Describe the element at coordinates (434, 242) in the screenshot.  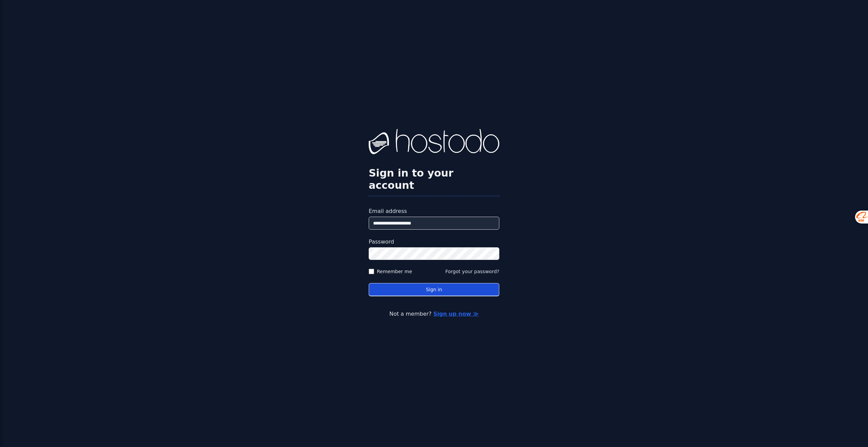
I see `label: Password` at that location.